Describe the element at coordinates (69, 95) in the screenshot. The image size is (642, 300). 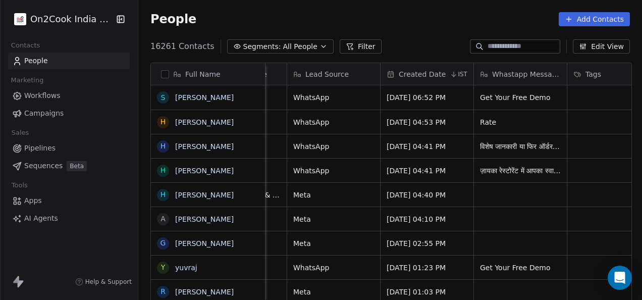
I see `a: Workflows` at that location.